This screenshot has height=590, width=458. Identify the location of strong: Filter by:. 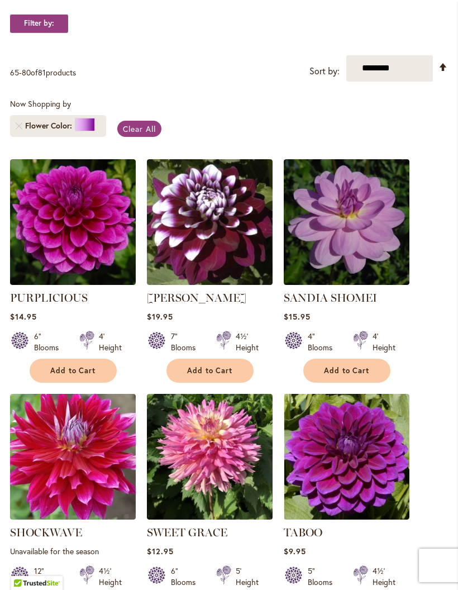
(39, 23).